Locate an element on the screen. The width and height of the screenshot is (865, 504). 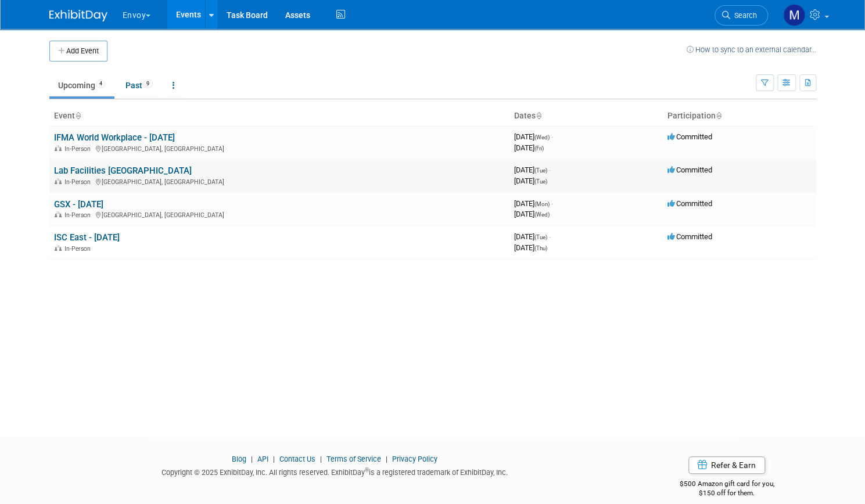
a: Sort by Event Name is located at coordinates (78, 116).